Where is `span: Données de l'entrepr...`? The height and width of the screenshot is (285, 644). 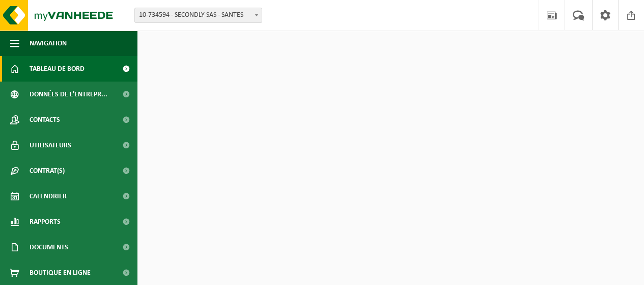 span: Données de l'entrepr... is located at coordinates (68, 94).